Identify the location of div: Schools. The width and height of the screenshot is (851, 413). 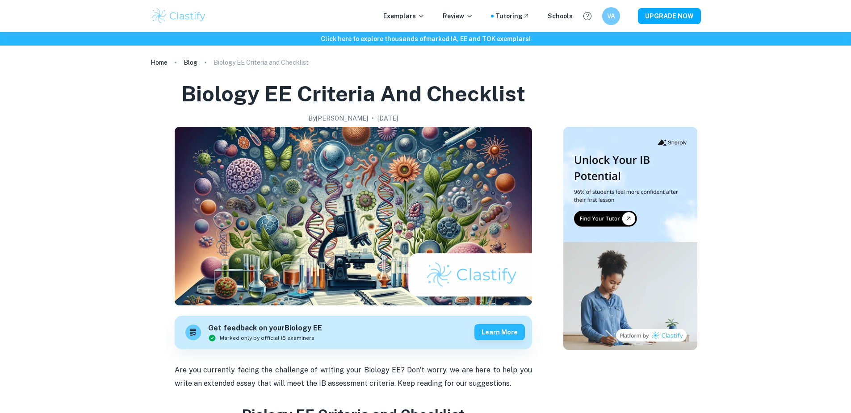
(560, 16).